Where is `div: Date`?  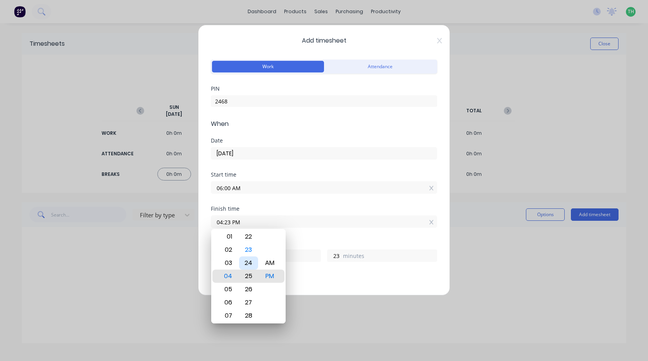 div: Date is located at coordinates (324, 141).